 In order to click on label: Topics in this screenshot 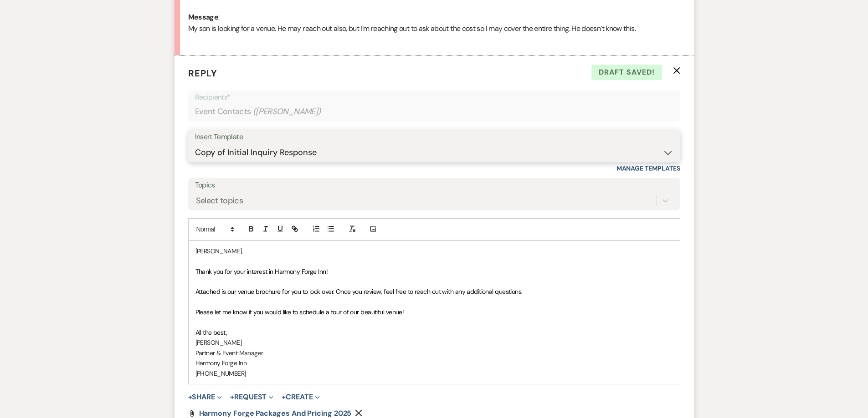, I will do `click(434, 185)`.